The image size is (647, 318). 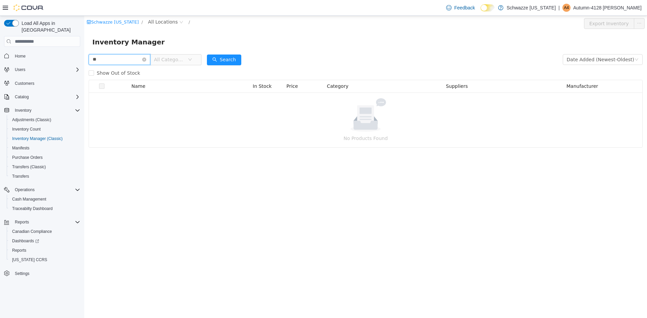 What do you see at coordinates (566, 8) in the screenshot?
I see `span: A4` at bounding box center [566, 8].